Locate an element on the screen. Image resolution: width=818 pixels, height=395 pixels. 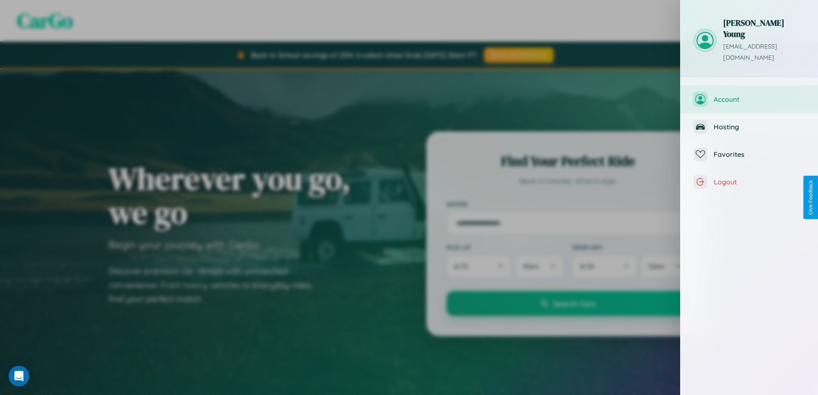
div: Open Intercom Messenger is located at coordinates (19, 376).